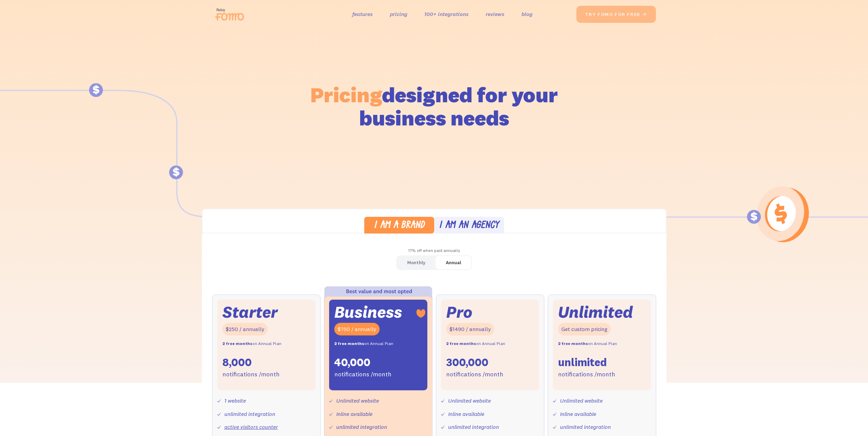 This screenshot has height=436, width=868. Describe the element at coordinates (245, 329) in the screenshot. I see `div: $250 / annually` at that location.